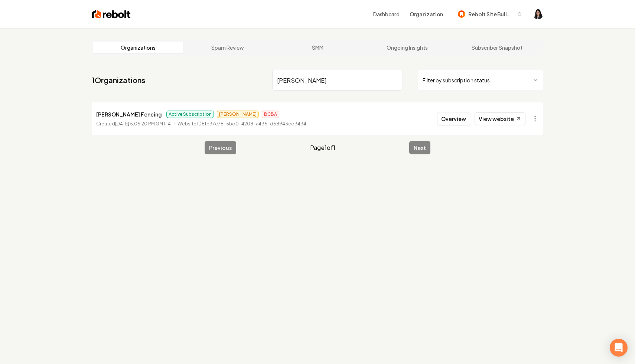 Image resolution: width=635 pixels, height=364 pixels. I want to click on span: BCBA, so click(270, 114).